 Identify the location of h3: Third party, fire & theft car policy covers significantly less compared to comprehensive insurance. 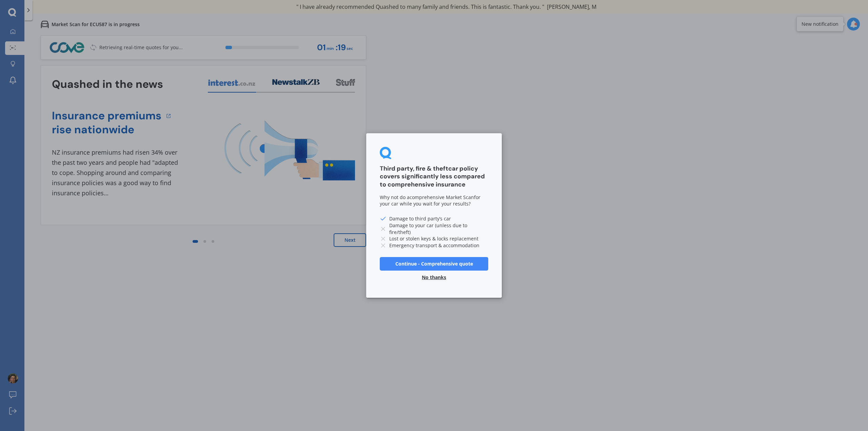
(434, 176).